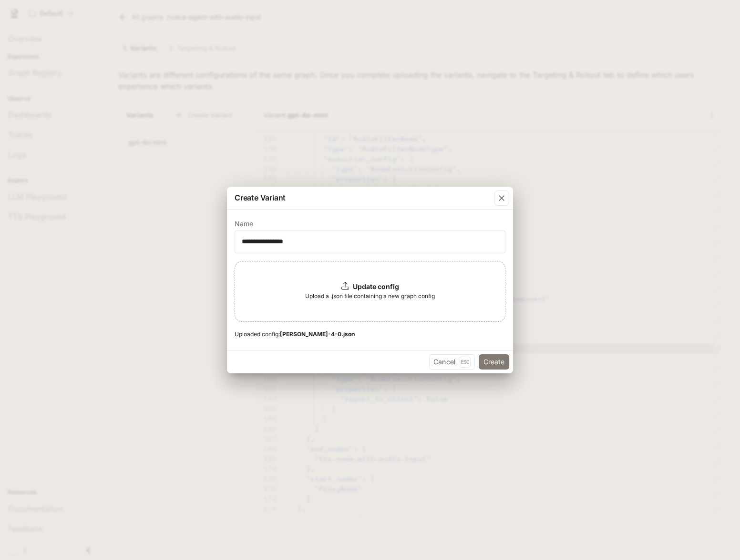 Image resolution: width=740 pixels, height=560 pixels. I want to click on p: Esc, so click(464, 362).